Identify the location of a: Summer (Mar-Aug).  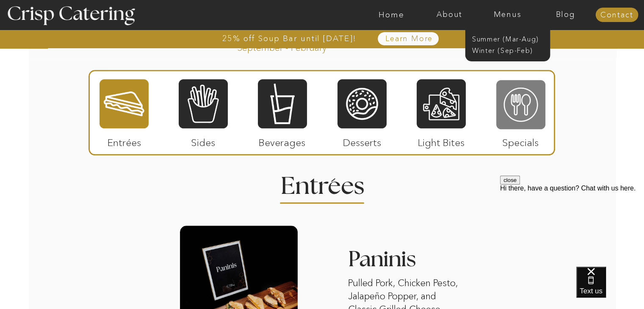
(510, 38).